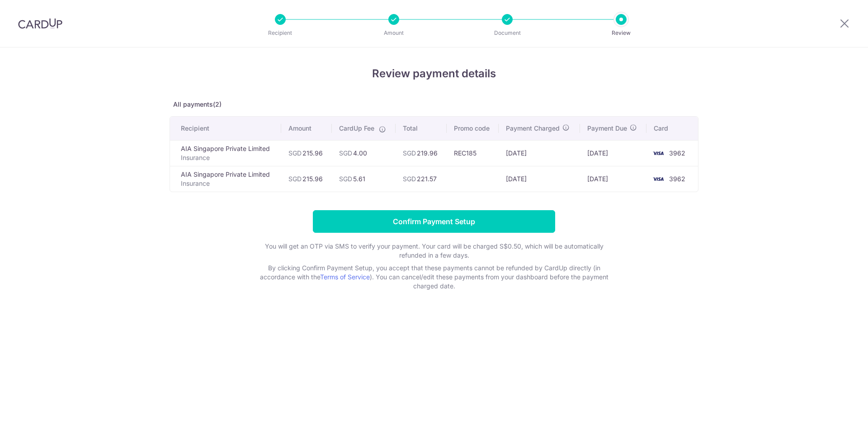  Describe the element at coordinates (345, 277) in the screenshot. I see `a: Terms of Service` at that location.